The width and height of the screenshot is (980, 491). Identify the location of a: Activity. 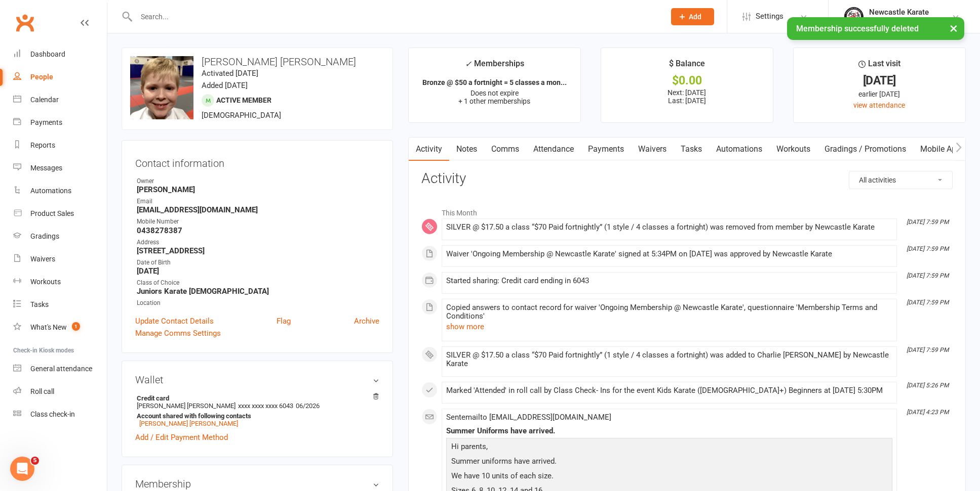
(429, 149).